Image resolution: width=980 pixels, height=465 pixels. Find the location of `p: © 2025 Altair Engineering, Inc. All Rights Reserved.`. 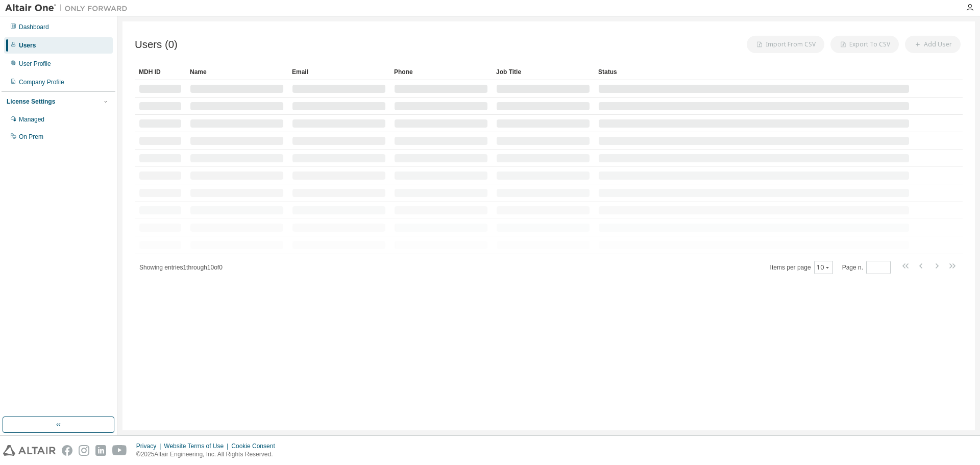

p: © 2025 Altair Engineering, Inc. All Rights Reserved. is located at coordinates (209, 454).